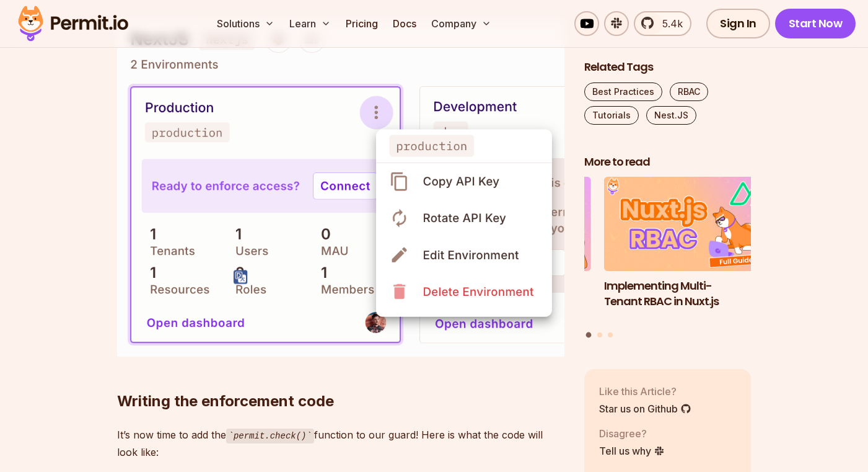  Describe the element at coordinates (589, 335) in the screenshot. I see `button: Go to slide 1` at that location.